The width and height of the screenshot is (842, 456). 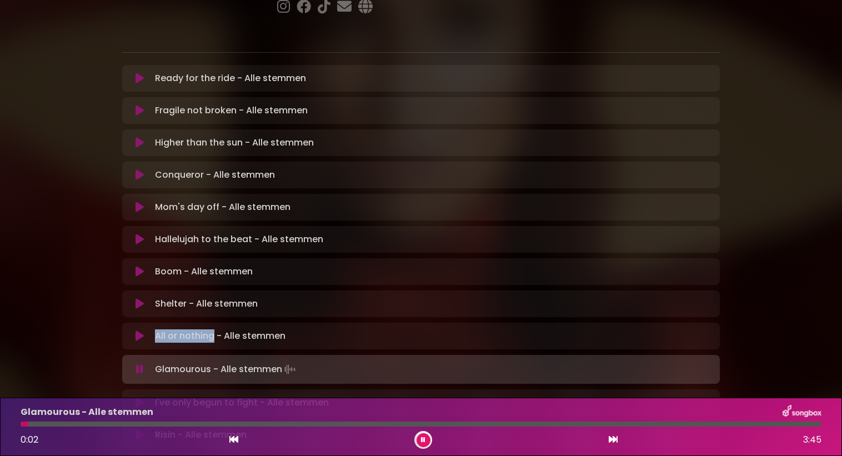 What do you see at coordinates (206, 304) in the screenshot?
I see `p: Shelter - Alle stemmen` at bounding box center [206, 304].